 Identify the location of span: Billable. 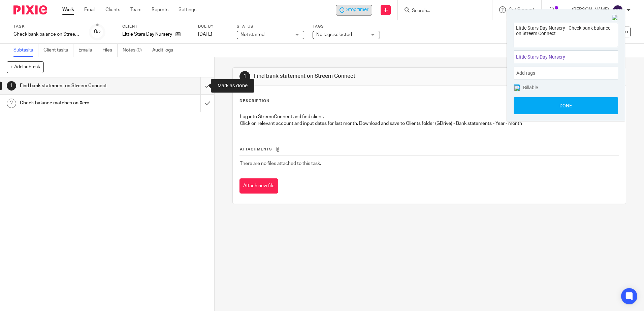
(530, 87).